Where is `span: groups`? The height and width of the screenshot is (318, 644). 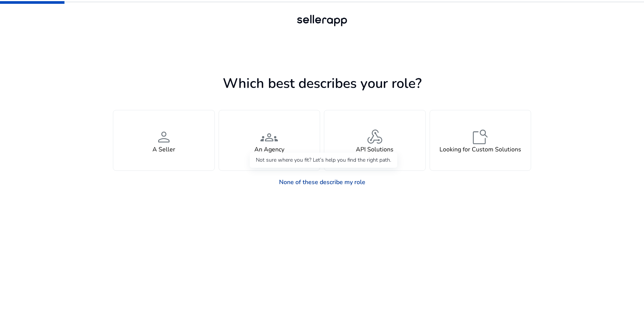
span: groups is located at coordinates (269, 137).